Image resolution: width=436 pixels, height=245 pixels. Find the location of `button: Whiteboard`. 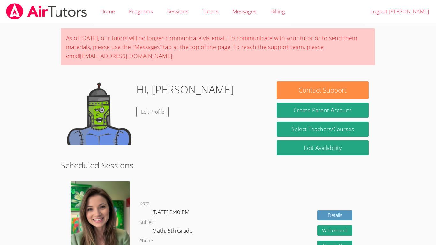

button: Whiteboard is located at coordinates (335, 231).